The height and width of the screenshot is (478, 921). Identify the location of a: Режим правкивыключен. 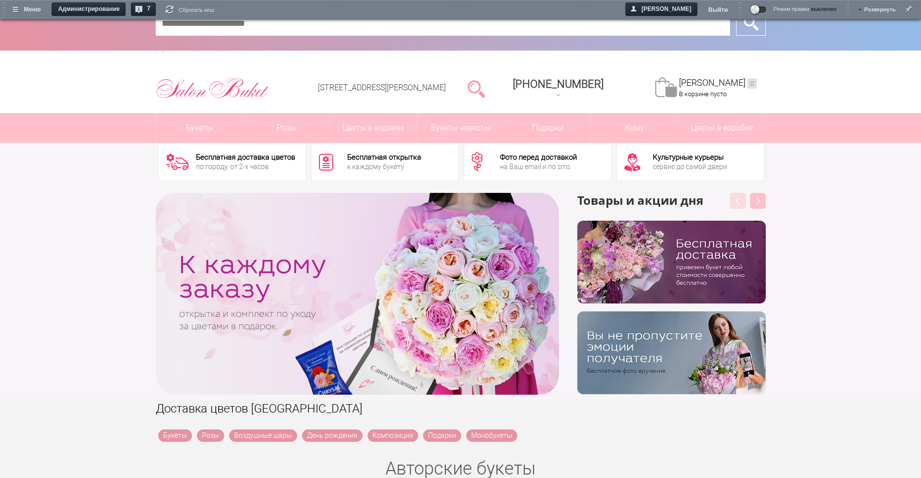
(794, 11).